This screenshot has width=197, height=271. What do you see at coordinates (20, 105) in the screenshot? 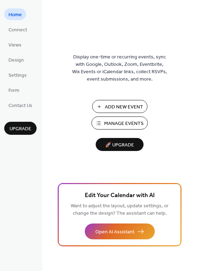
I see `a: Contact Us` at bounding box center [20, 105].